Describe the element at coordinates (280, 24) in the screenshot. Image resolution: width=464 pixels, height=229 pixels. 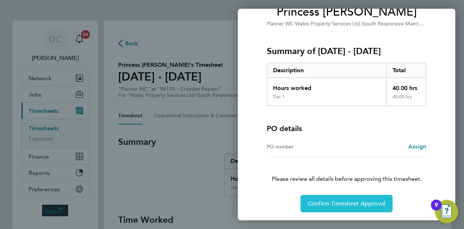
I see `span: Planner WC` at that location.